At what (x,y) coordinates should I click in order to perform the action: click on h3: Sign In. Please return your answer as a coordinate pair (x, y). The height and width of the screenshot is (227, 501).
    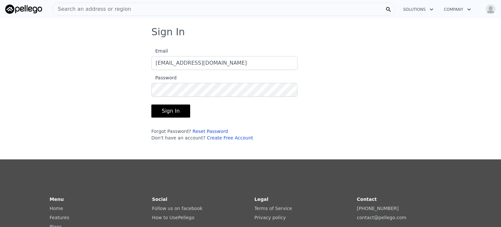
    Looking at the image, I should click on (250, 32).